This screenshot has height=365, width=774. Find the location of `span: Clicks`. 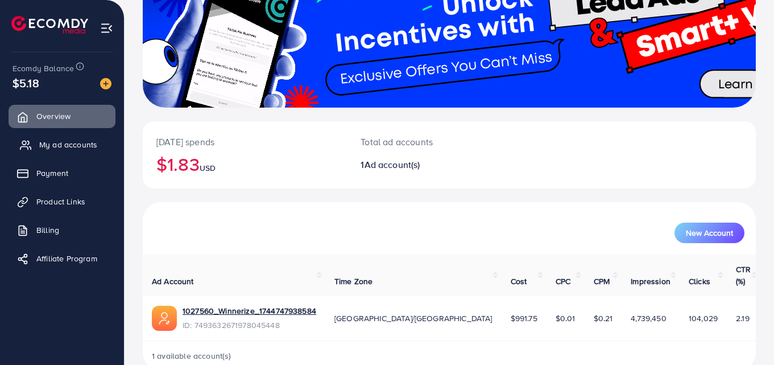

span: Clicks is located at coordinates (700, 281).